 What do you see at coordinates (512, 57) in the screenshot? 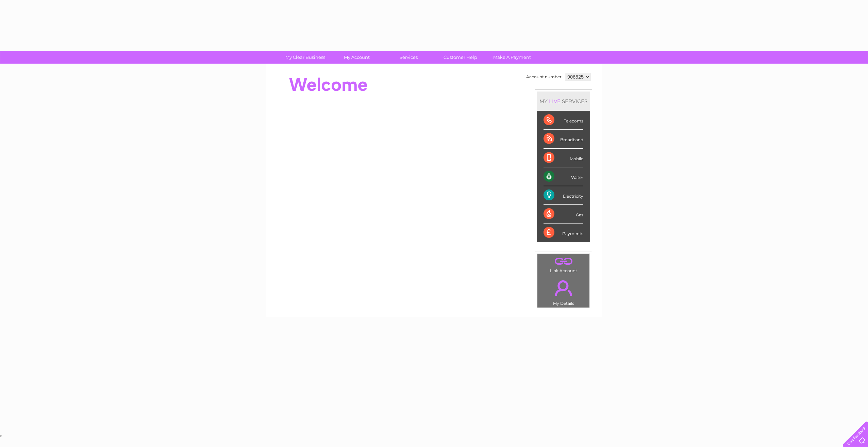
I see `a: Make A Payment` at bounding box center [512, 57].